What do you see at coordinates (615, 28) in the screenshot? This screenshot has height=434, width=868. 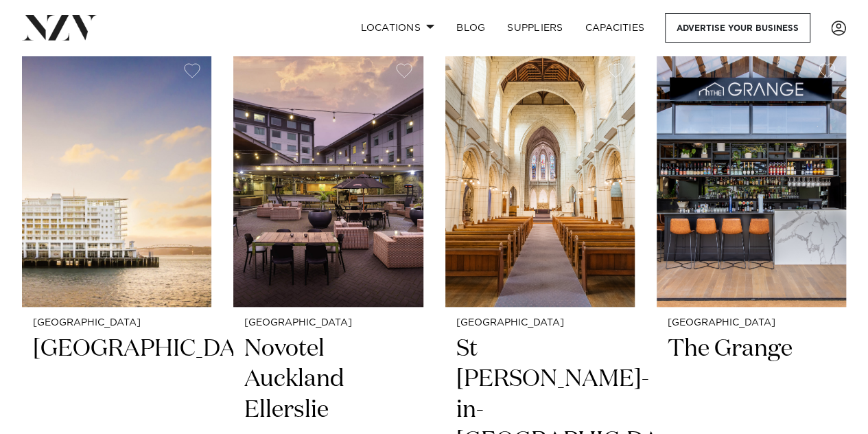 I see `a: Capacities` at bounding box center [615, 28].